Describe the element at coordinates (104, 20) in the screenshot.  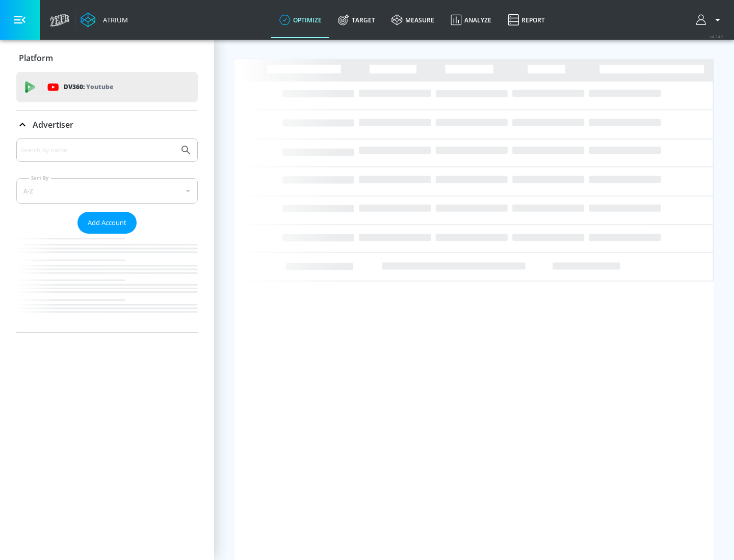
I see `a: Atrium` at that location.